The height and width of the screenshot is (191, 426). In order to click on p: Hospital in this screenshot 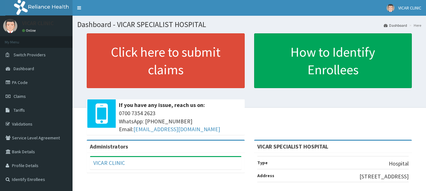, I will do `click(398, 164)`.